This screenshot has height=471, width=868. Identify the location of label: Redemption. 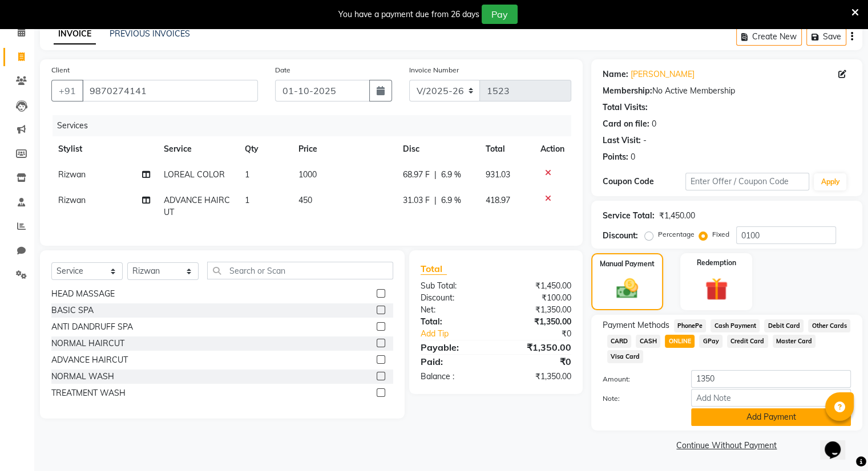
(716, 263).